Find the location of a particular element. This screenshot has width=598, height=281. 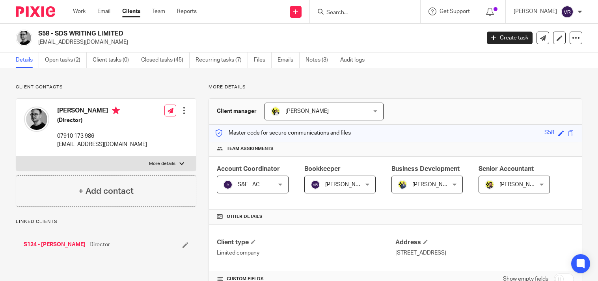

a: Email is located at coordinates (104, 11).